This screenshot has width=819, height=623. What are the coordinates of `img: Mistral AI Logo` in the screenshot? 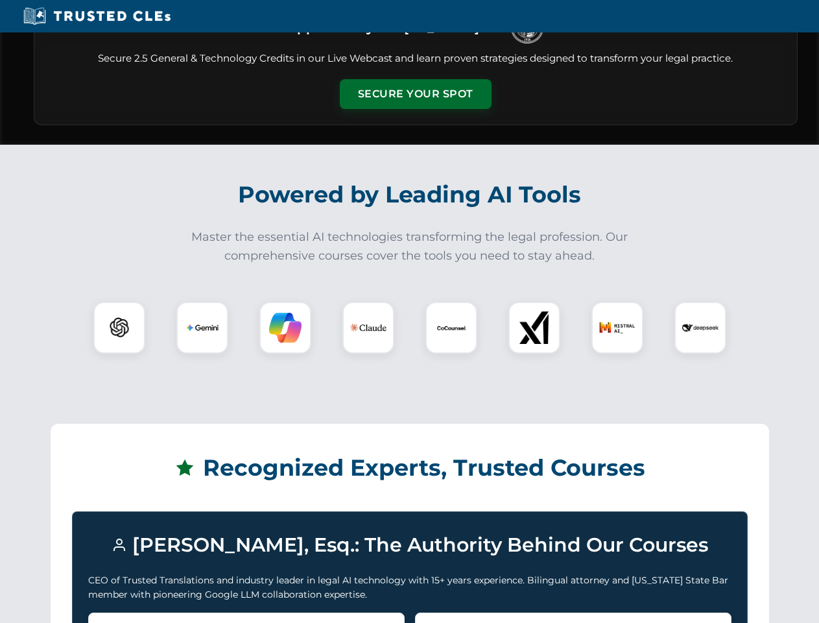 It's located at (617, 328).